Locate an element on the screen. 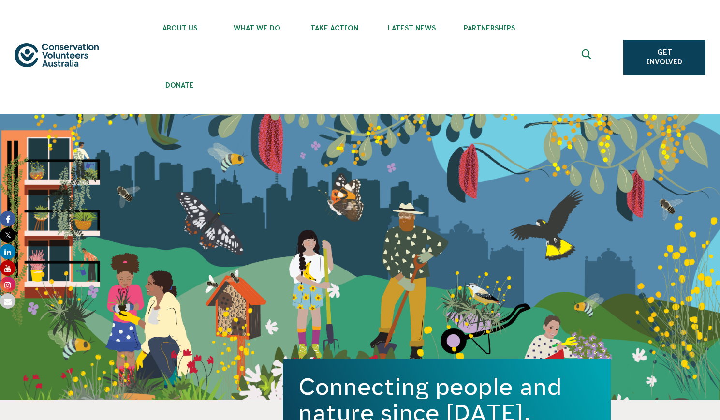  span: Partnerships is located at coordinates (489, 28).